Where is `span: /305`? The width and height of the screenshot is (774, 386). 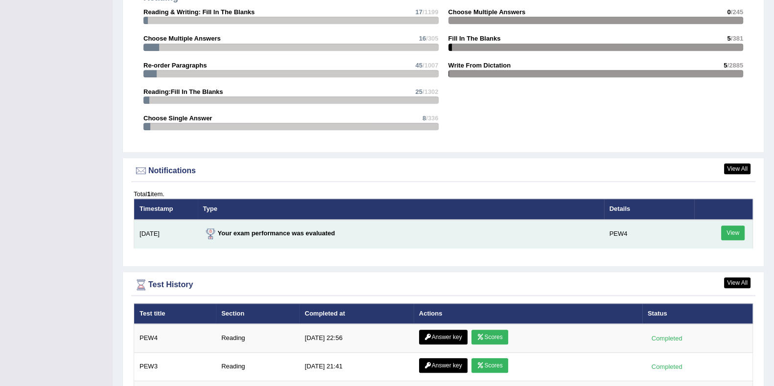 span: /305 is located at coordinates (432, 38).